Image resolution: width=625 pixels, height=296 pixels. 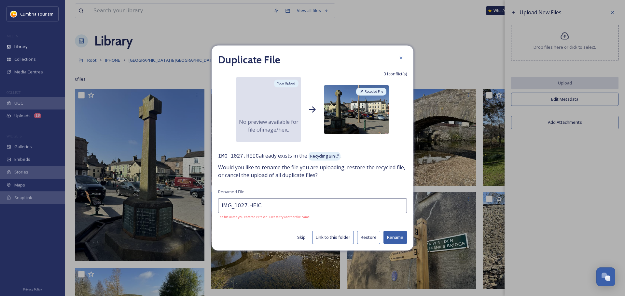 What do you see at coordinates (23, 147) in the screenshot?
I see `span: Galleries` at bounding box center [23, 147].